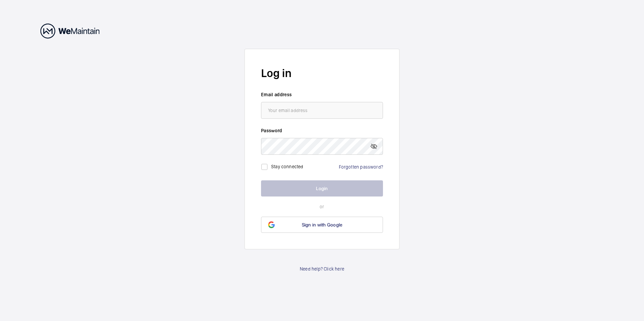 Image resolution: width=644 pixels, height=321 pixels. I want to click on label: Password, so click(322, 130).